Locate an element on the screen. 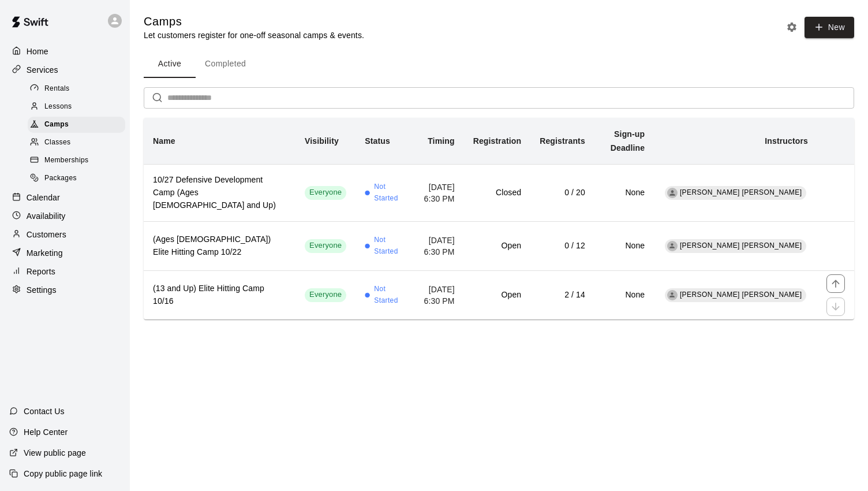 This screenshot has width=868, height=491. div: Lessons is located at coordinates (76, 107).